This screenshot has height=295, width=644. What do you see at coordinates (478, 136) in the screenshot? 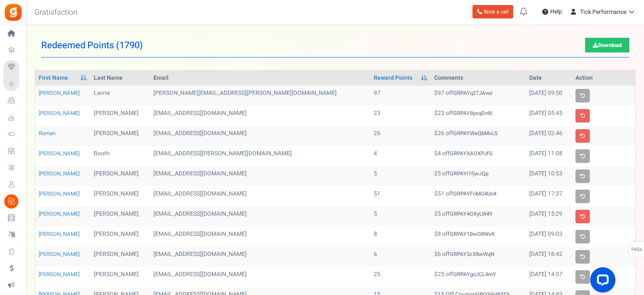
I see `td: $26 off` at bounding box center [478, 136].